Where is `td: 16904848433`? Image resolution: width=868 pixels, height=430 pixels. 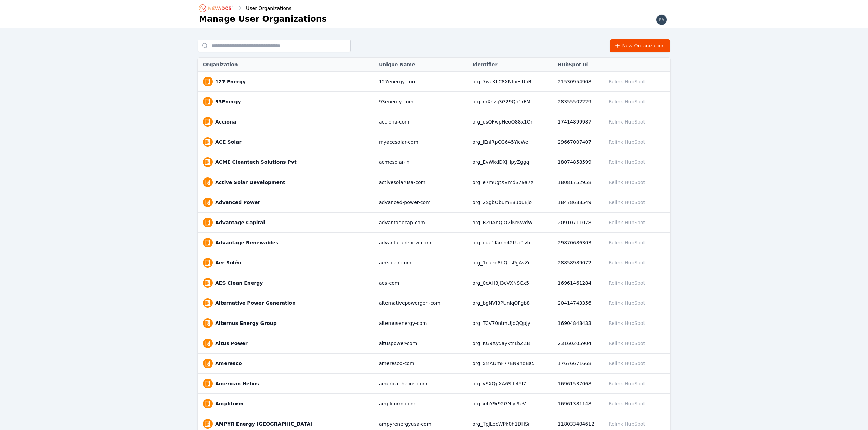
td: 16904848433 is located at coordinates (578, 323).